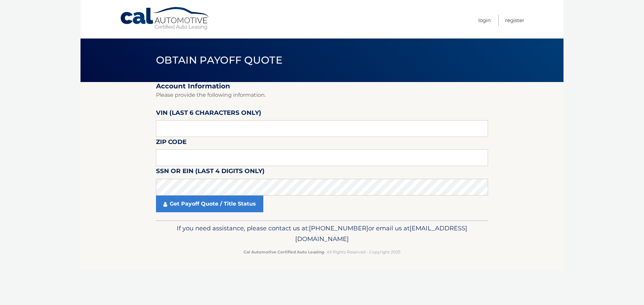  Describe the element at coordinates (484, 21) in the screenshot. I see `a: Login` at that location.